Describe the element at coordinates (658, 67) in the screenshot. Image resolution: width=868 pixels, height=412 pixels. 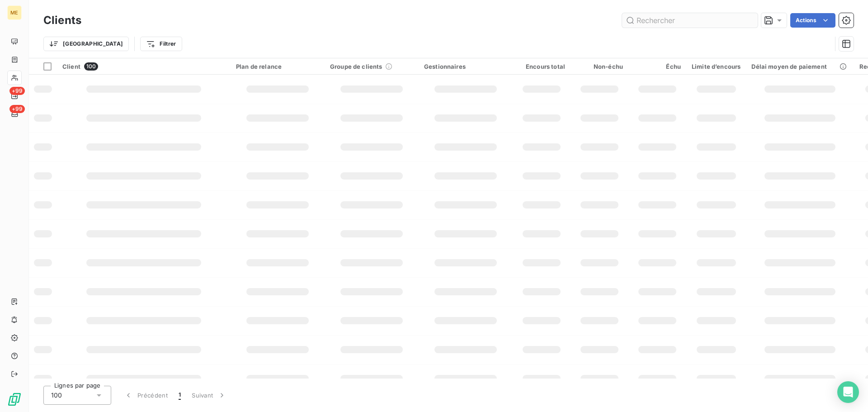
I see `div: Échu` at that location.